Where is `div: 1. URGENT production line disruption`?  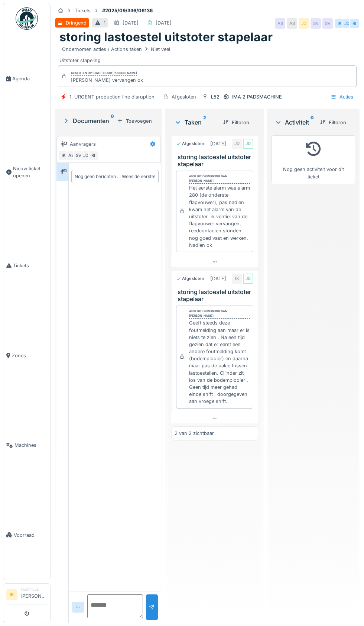 div: 1. URGENT production line disruption is located at coordinates (112, 97).